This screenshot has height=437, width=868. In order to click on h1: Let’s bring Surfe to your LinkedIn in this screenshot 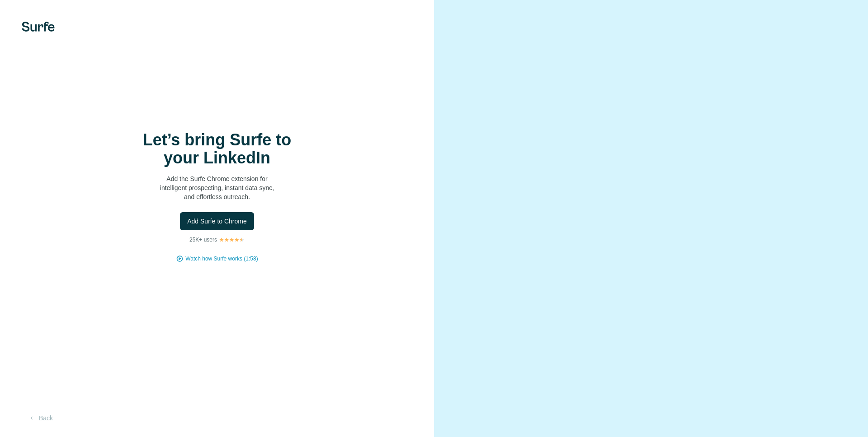, I will do `click(217, 149)`.